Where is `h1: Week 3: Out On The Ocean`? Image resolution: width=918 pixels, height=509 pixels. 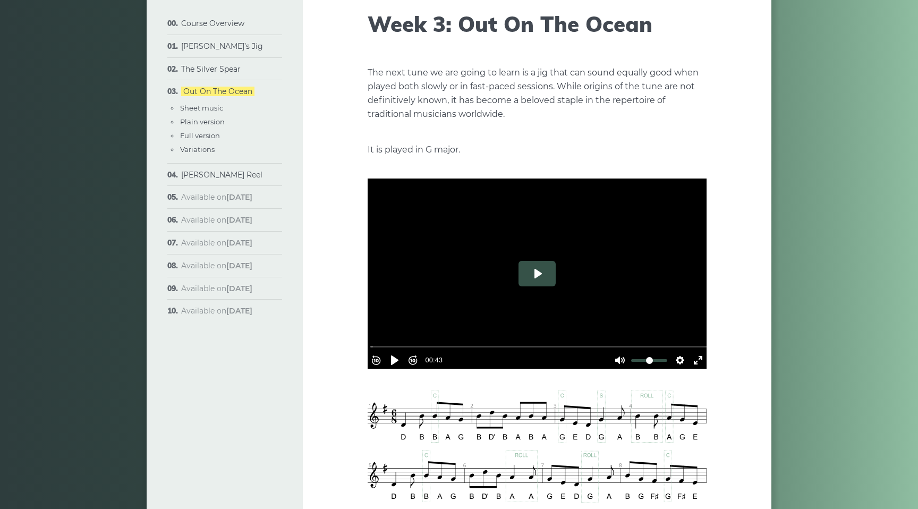
h1: Week 3: Out On The Ocean is located at coordinates (537, 24).